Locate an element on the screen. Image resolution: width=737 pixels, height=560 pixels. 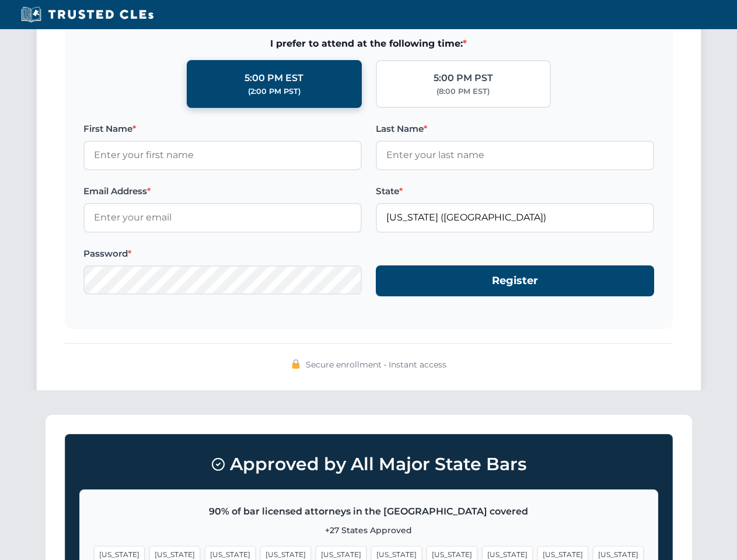
label: State is located at coordinates (514, 191).